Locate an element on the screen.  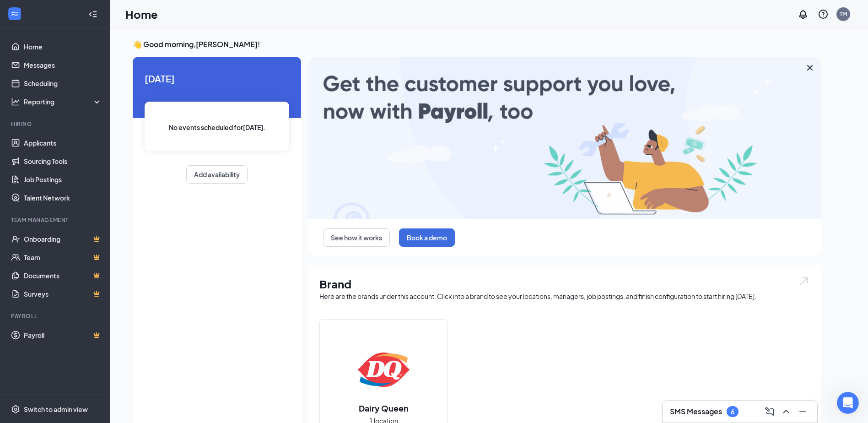
a: DocumentsCrown is located at coordinates (63, 275).